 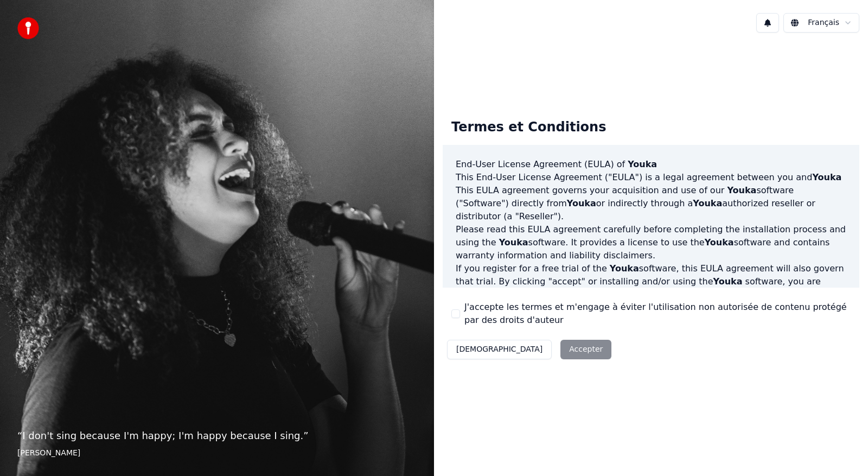 What do you see at coordinates (657, 314) in the screenshot?
I see `label: J'accepte les termes et m'engage à éviter l'utilisation non autorisée de contenu protégé par des ...` at bounding box center [657, 314].